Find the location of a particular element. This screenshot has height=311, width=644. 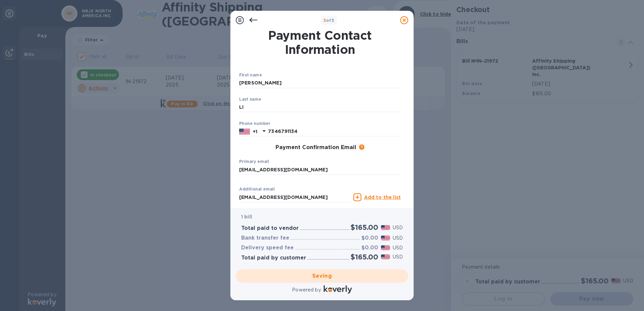

h1: Payment Contact Information is located at coordinates (320, 42).